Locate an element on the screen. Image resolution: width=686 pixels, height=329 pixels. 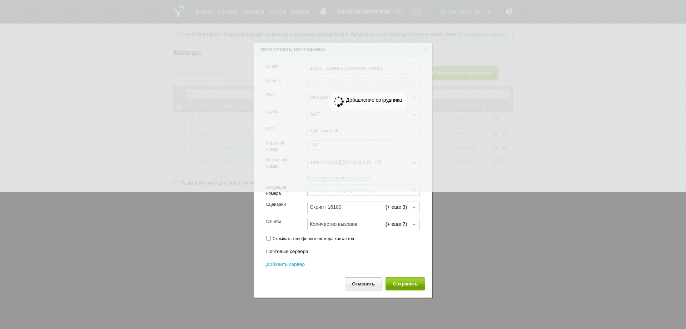
div: (+ еще 7) is located at coordinates (396, 224).